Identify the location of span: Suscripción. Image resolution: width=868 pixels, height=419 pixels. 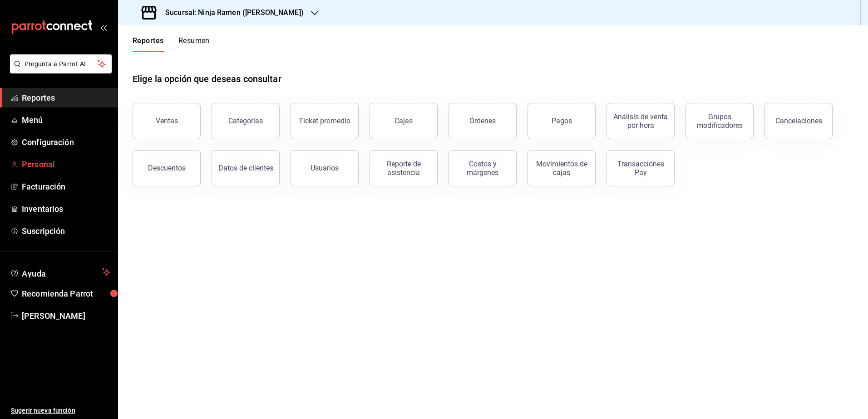
(66, 231).